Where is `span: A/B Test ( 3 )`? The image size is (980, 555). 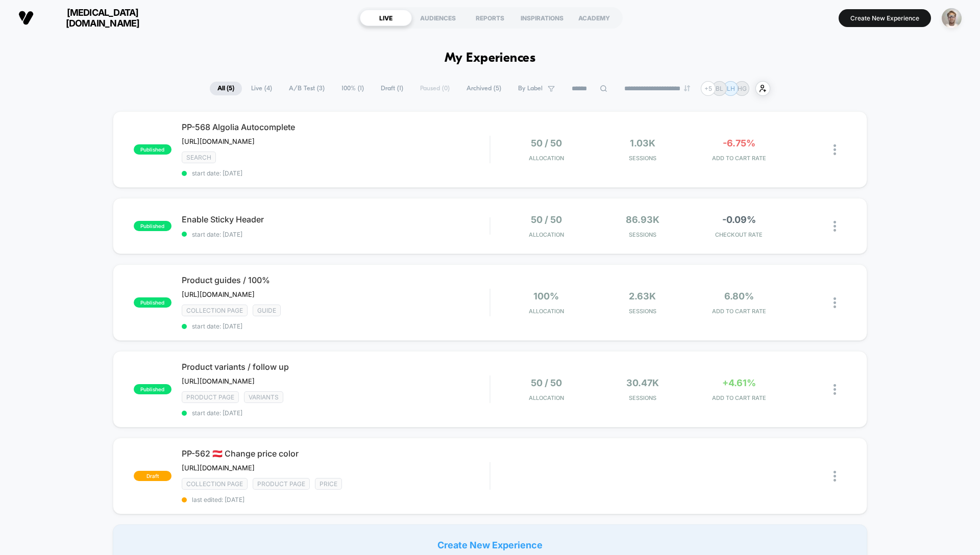 span: A/B Test ( 3 ) is located at coordinates (307, 88).